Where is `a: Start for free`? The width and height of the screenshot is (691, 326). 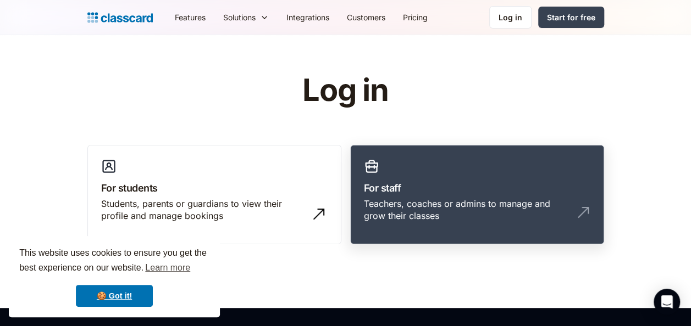 a: Start for free is located at coordinates (571, 17).